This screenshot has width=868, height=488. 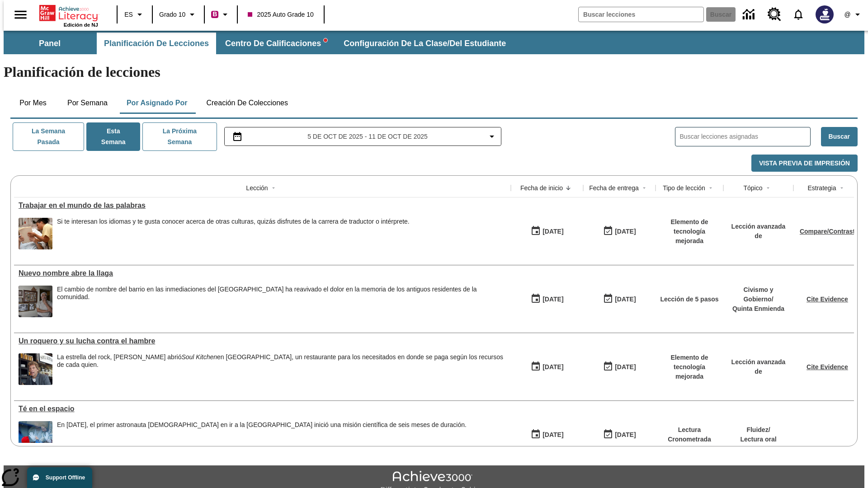 I want to click on a: Centro de información, so click(x=749, y=15).